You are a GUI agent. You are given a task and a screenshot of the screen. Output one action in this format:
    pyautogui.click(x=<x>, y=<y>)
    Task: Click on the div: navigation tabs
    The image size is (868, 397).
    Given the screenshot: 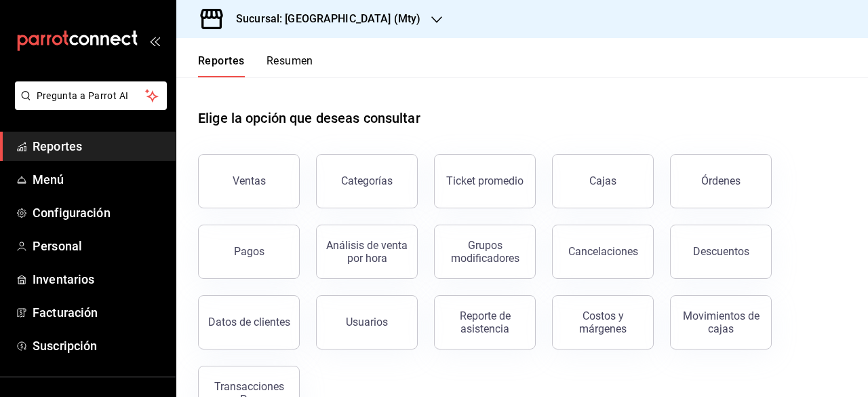 What is the action you would take?
    pyautogui.click(x=255, y=66)
    